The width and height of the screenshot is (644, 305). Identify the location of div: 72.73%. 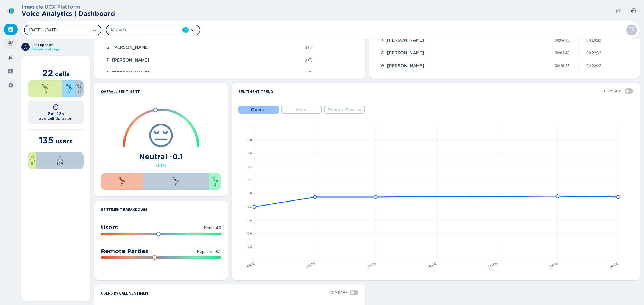
(45, 89).